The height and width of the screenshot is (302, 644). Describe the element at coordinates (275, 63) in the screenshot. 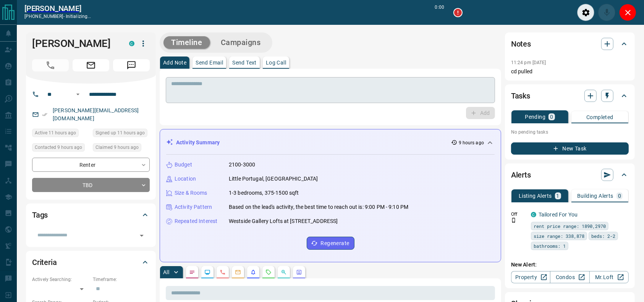

I see `p: Log Call` at that location.